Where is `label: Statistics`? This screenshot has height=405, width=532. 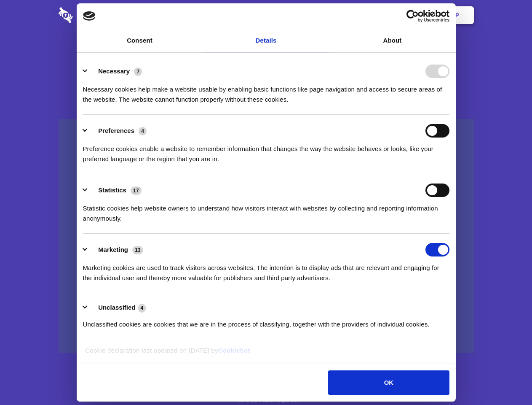 label: Statistics is located at coordinates (112, 190).